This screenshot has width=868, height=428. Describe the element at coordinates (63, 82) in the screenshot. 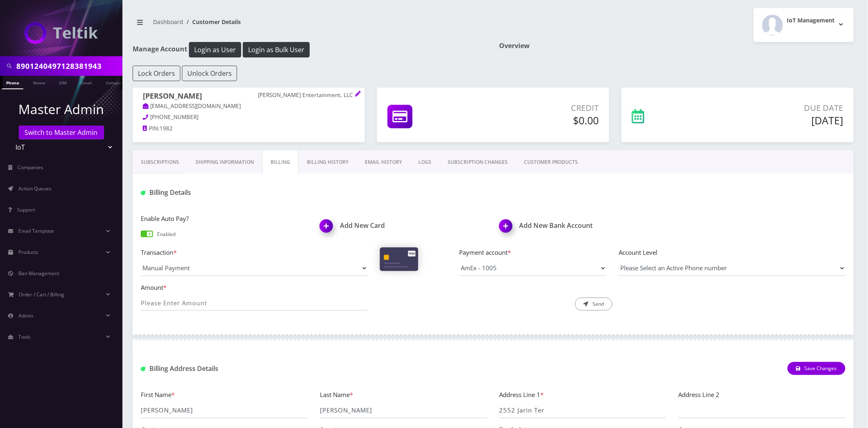

I see `a: SIM` at that location.